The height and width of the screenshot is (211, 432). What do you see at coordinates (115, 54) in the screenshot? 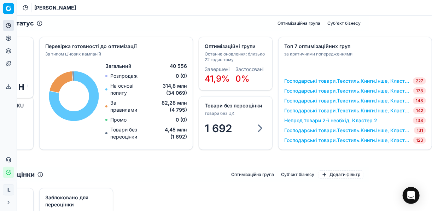
I see `div: За типом цінових кампаній` at bounding box center [115, 54].